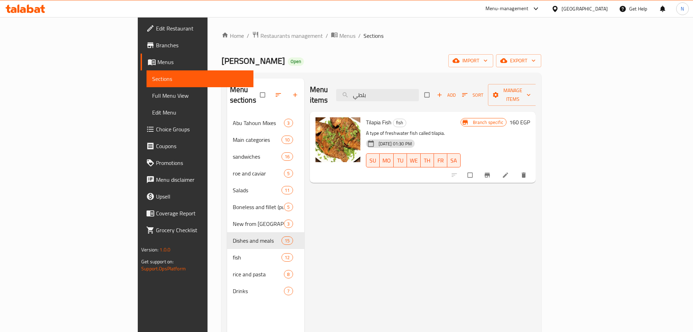 The height and width of the screenshot is (332, 693). What do you see at coordinates (386, 160) in the screenshot?
I see `span: MO` at bounding box center [386, 160].